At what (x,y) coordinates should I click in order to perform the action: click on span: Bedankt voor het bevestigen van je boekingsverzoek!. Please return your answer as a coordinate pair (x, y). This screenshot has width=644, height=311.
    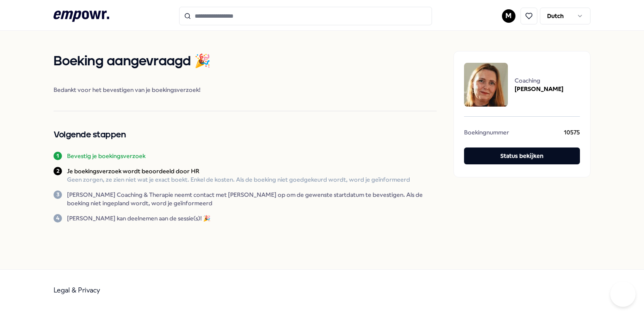
    Looking at the image, I should click on (245, 90).